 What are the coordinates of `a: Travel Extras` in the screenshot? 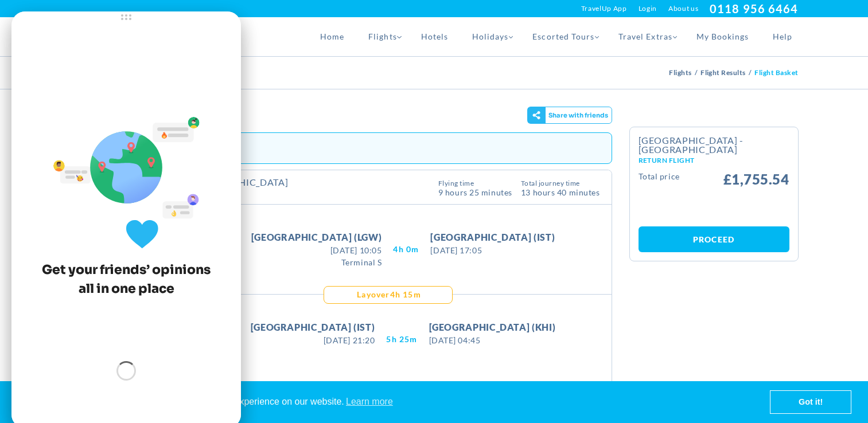 It's located at (645, 36).